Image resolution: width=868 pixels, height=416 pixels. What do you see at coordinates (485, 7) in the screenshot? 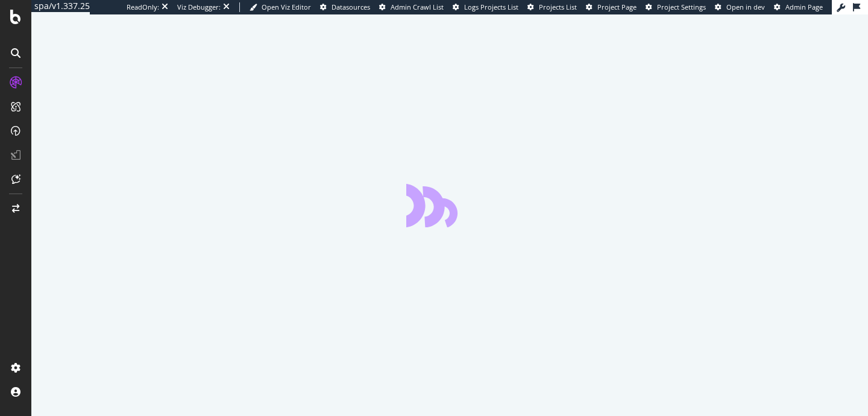
I see `a: Logs Projects List` at bounding box center [485, 7].